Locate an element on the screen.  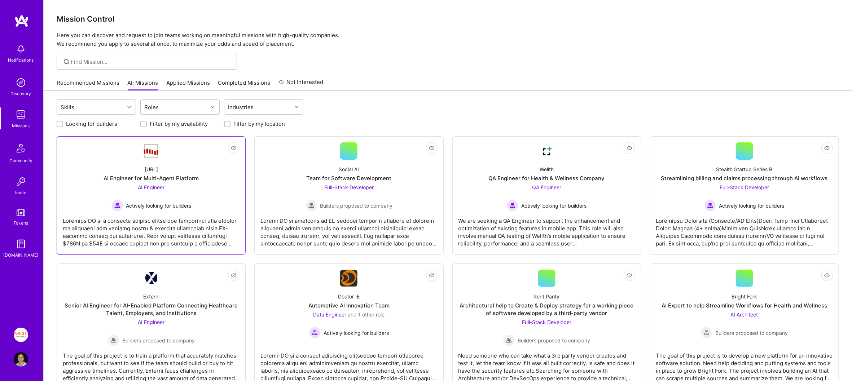
a: Insight Partners: Data & AI - Sourcing is located at coordinates (21, 335).